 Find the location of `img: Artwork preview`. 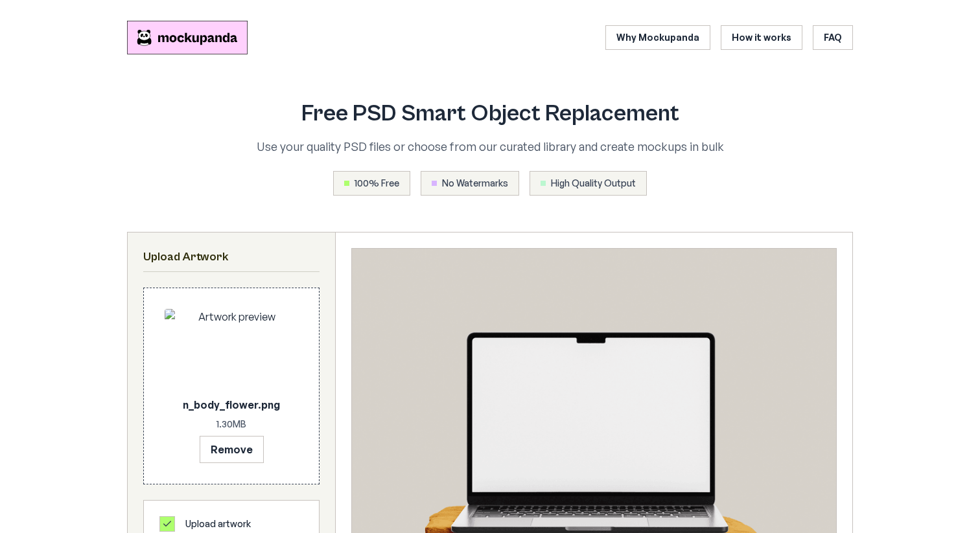

img: Artwork preview is located at coordinates (232, 351).